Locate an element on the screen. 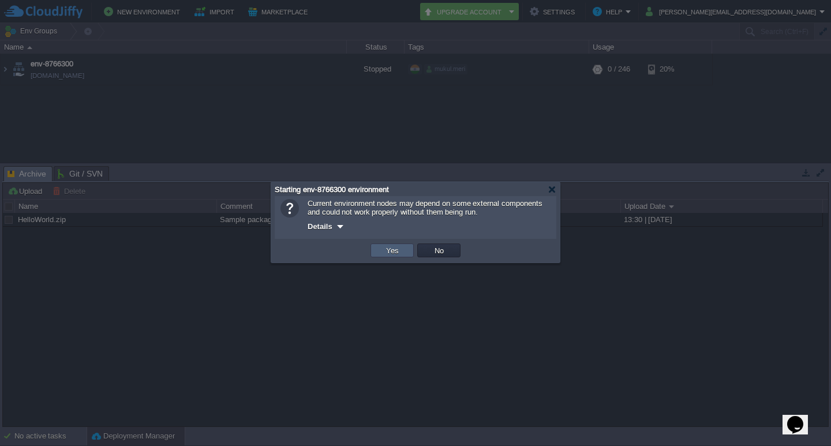 The image size is (831, 446). span: Starting env-8766300 environment is located at coordinates (332, 189).